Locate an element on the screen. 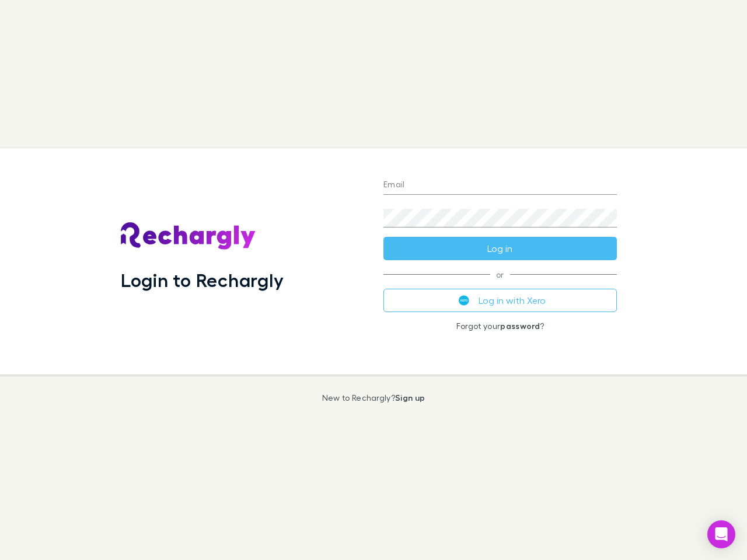  a: password is located at coordinates (520, 325).